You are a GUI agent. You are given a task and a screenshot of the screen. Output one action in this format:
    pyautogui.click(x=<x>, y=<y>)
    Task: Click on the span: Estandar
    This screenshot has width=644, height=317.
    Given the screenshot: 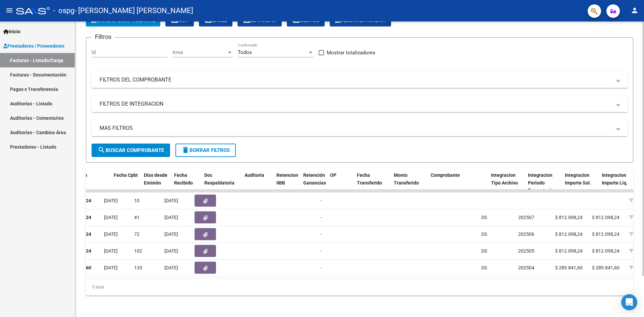 What is the action you would take?
    pyautogui.click(x=260, y=21)
    